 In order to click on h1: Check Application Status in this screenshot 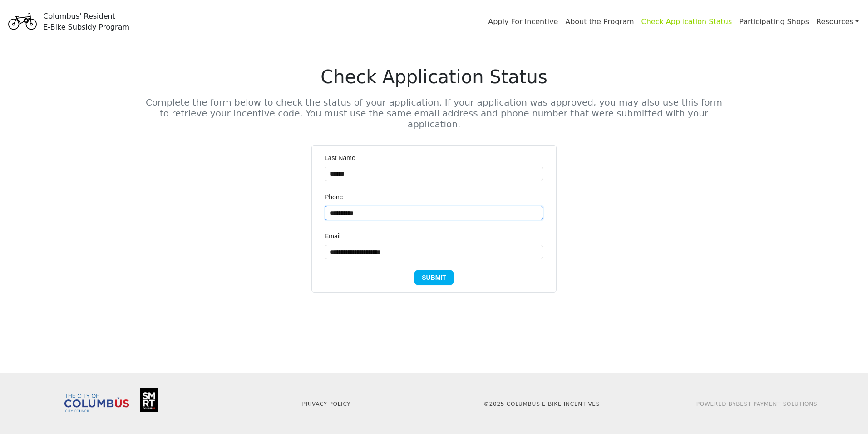, I will do `click(434, 77)`.